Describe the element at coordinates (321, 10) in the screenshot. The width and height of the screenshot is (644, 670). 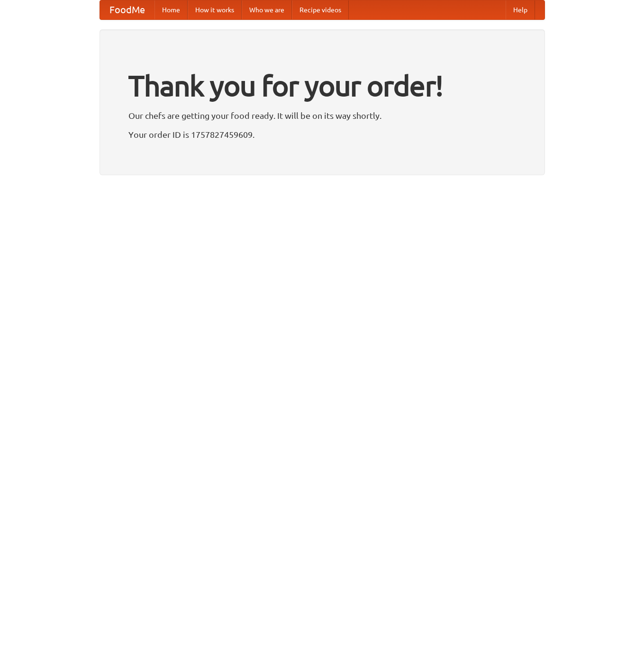
I see `a: Recipe videos` at that location.